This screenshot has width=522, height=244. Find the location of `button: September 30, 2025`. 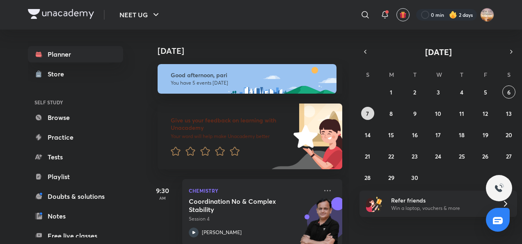

button: September 30, 2025 is located at coordinates (415, 177).